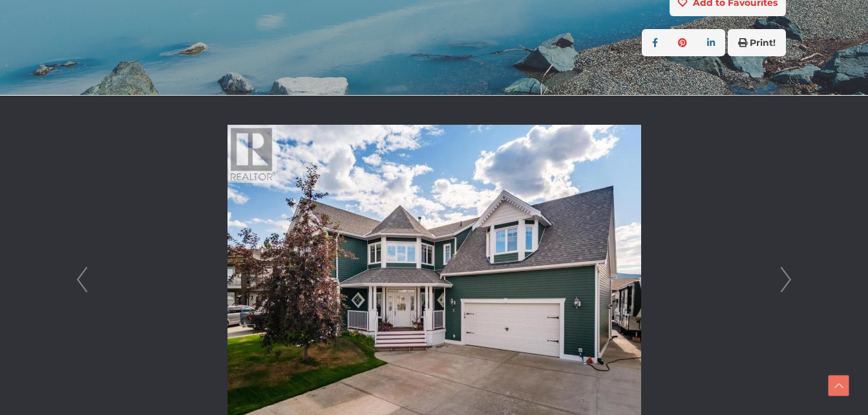  I want to click on strong: Print!, so click(762, 43).